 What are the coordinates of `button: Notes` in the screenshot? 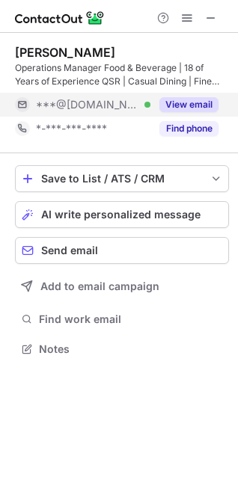 It's located at (122, 349).